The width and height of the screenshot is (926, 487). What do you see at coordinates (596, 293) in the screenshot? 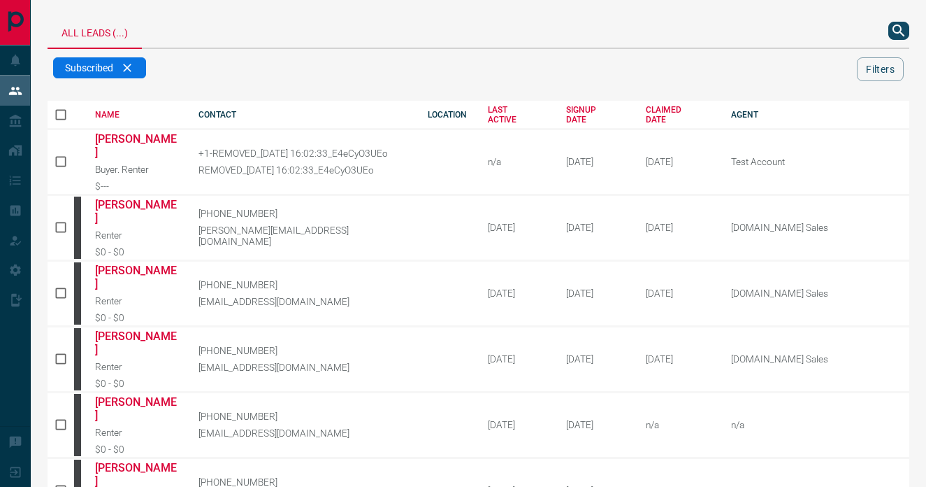
I see `div: October 11th 2008, 5:41:37 PM` at bounding box center [596, 293].